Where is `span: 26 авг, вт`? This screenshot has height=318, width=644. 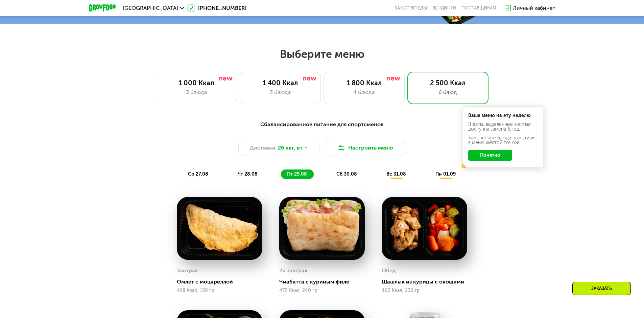 span: 26 авг, вт is located at coordinates (290, 148).